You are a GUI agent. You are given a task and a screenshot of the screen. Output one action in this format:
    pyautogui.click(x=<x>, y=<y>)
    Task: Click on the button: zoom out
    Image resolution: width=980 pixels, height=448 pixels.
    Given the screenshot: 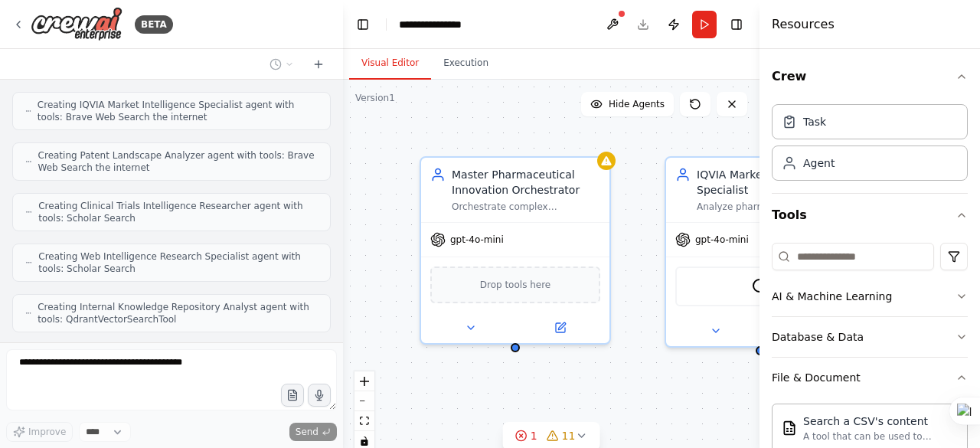 What is the action you would take?
    pyautogui.click(x=365, y=402)
    